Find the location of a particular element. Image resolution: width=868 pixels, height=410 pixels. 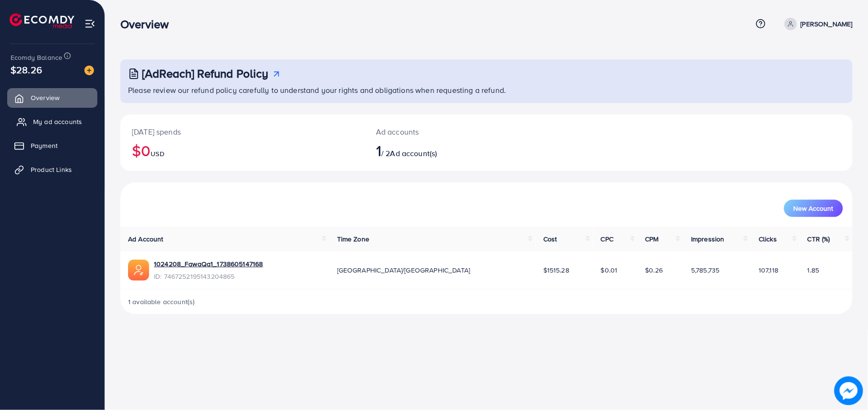

h3: Overview is located at coordinates (148, 24).